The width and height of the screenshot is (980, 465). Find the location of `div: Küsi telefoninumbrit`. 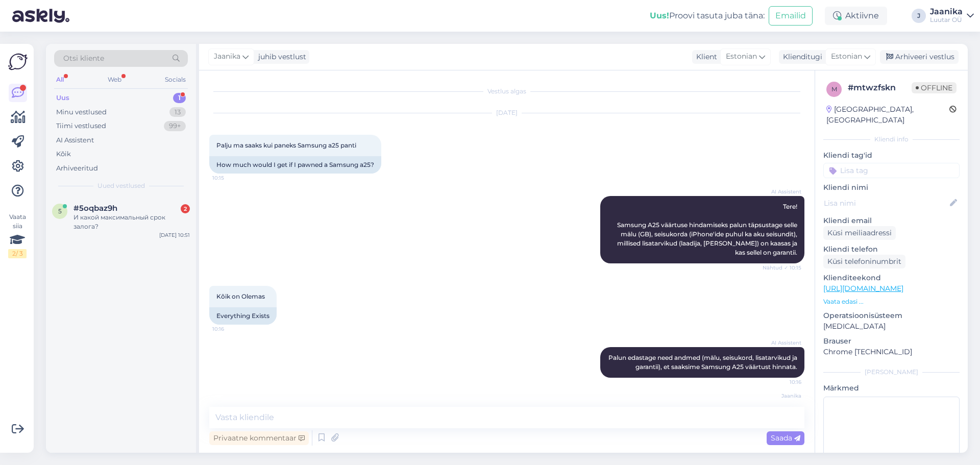

div: Küsi telefoninumbrit is located at coordinates (864, 261).